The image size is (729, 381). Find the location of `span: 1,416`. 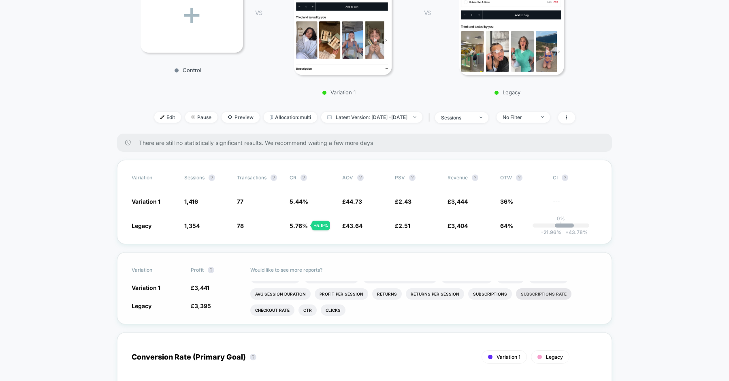

span: 1,416 is located at coordinates (191, 201).